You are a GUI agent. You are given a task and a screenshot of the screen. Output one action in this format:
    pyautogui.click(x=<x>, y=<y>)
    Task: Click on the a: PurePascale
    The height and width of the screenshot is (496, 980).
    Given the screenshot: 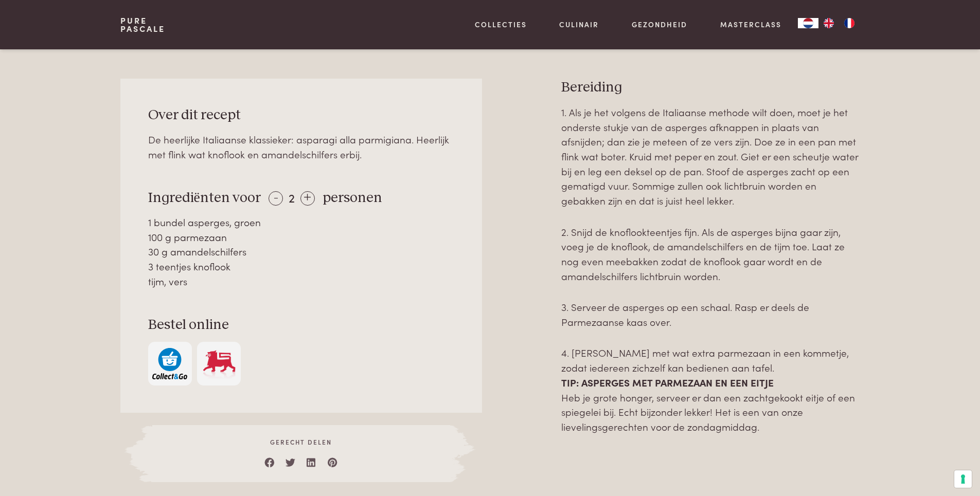 What is the action you would take?
    pyautogui.click(x=143, y=25)
    